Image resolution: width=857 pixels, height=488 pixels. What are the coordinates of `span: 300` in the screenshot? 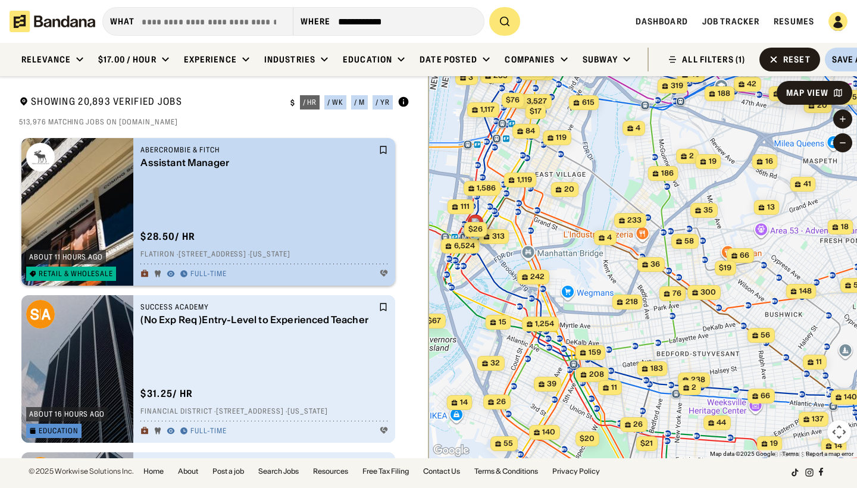 It's located at (708, 292).